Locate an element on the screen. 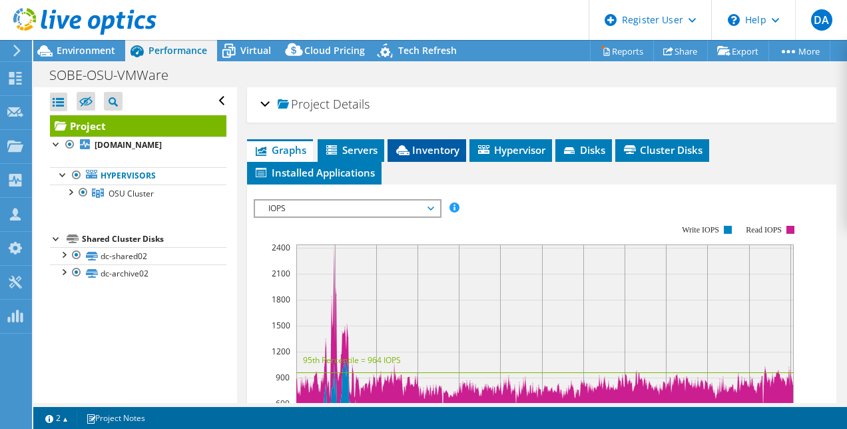 The image size is (847, 429). a: More is located at coordinates (799, 51).